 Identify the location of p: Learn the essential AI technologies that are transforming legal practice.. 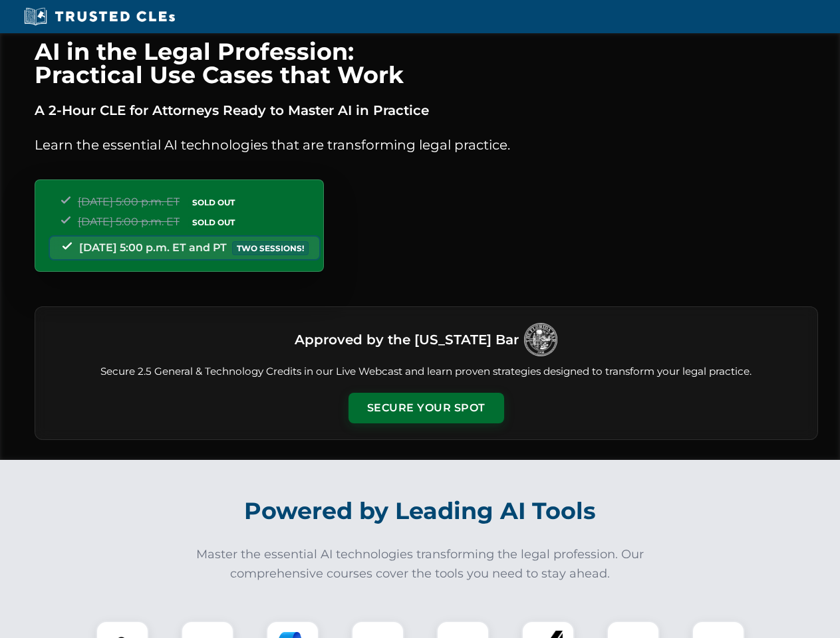
(426, 145).